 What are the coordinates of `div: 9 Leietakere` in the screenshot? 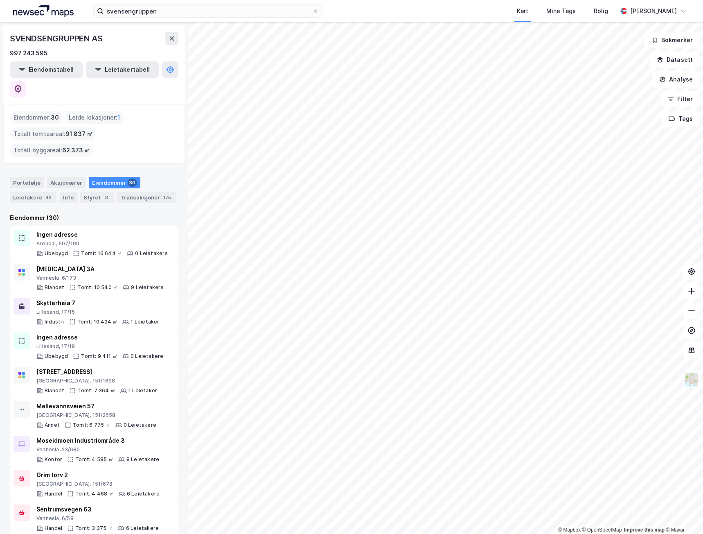 It's located at (147, 287).